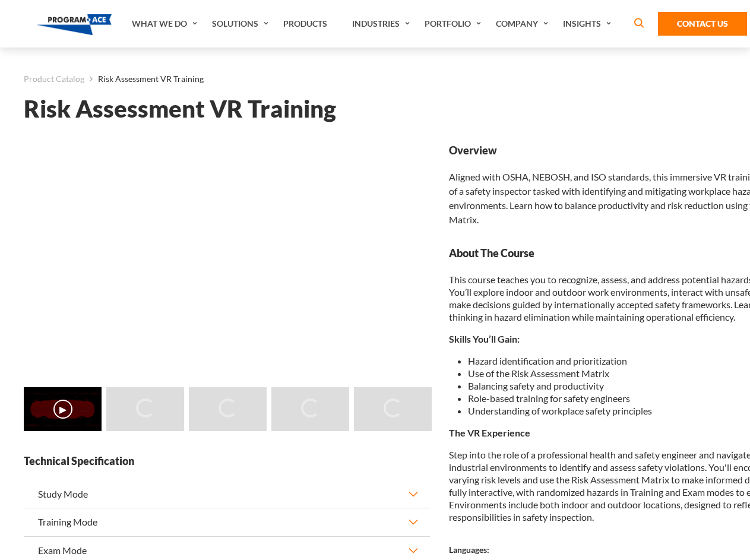 Image resolution: width=750 pixels, height=560 pixels. I want to click on img: Program-Ace, so click(74, 24).